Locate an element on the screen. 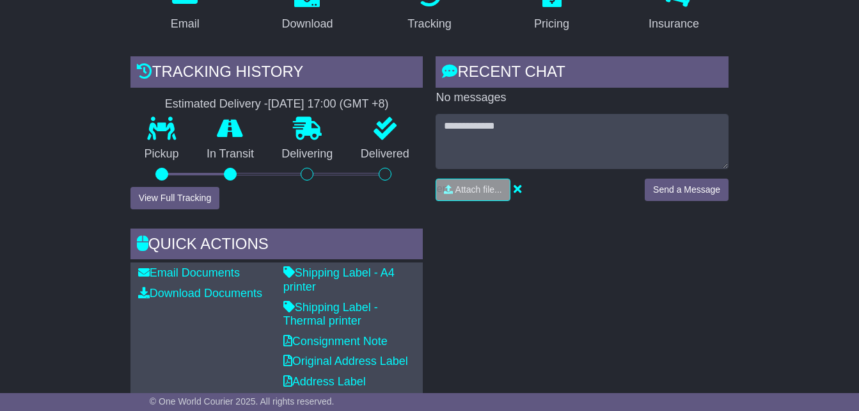 The width and height of the screenshot is (859, 411). div: Insurance is located at coordinates (674, 24).